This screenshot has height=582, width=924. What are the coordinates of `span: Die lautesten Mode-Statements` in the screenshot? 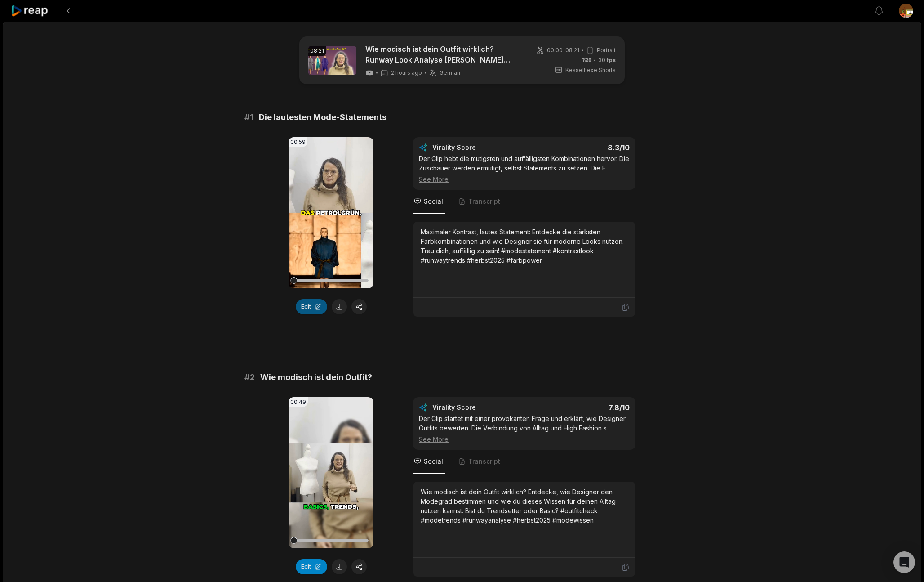 It's located at (323, 117).